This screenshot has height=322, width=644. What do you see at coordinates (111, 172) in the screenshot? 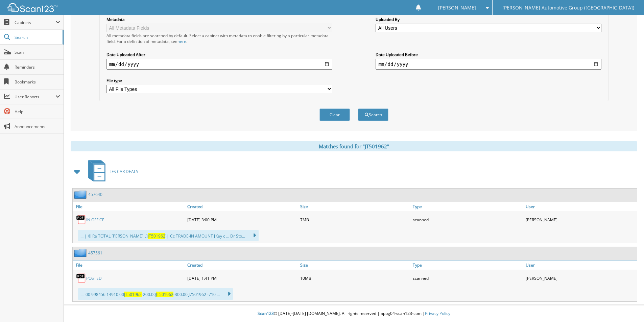
I see `a: LFS CAR DEALS` at bounding box center [111, 172].